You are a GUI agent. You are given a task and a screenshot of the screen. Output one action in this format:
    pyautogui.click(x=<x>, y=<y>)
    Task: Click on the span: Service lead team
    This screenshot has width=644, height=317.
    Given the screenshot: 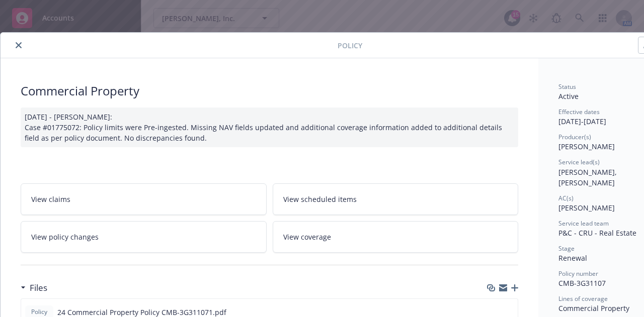 What is the action you would take?
    pyautogui.click(x=583, y=224)
    